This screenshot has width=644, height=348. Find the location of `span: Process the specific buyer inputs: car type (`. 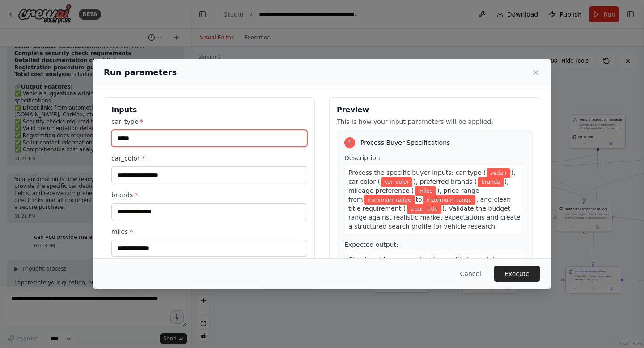

span: Process the specific buyer inputs: car type ( is located at coordinates (417, 173).